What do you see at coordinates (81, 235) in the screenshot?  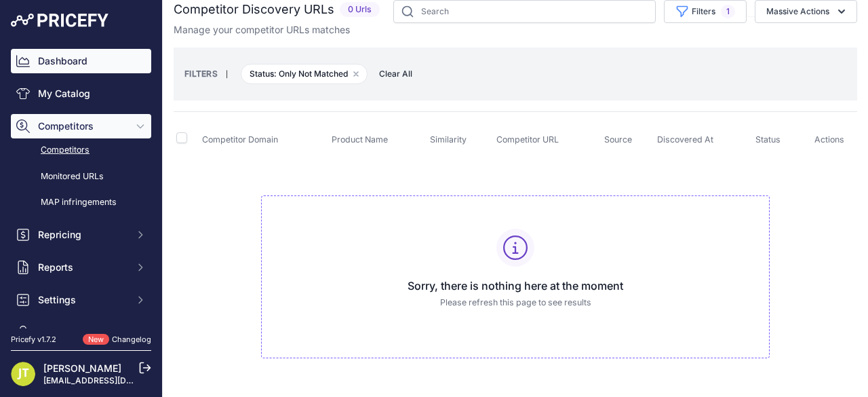 I see `button: Repricing` at bounding box center [81, 235].